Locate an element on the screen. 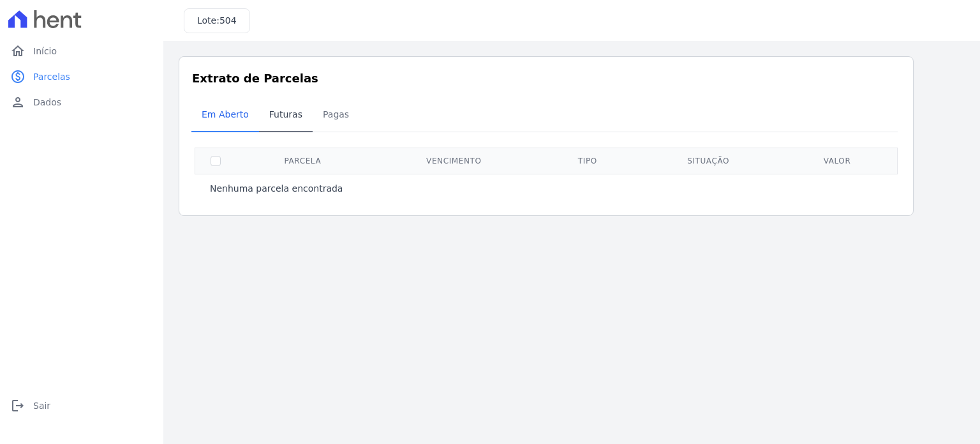 This screenshot has width=980, height=444. th: Valor is located at coordinates (837, 161).